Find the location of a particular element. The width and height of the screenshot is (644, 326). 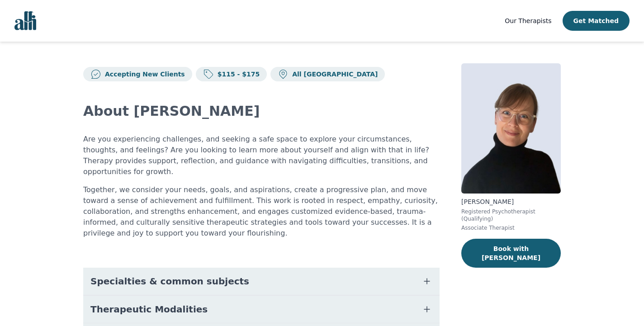

span: Therapeutic Modalities is located at coordinates (149, 309).